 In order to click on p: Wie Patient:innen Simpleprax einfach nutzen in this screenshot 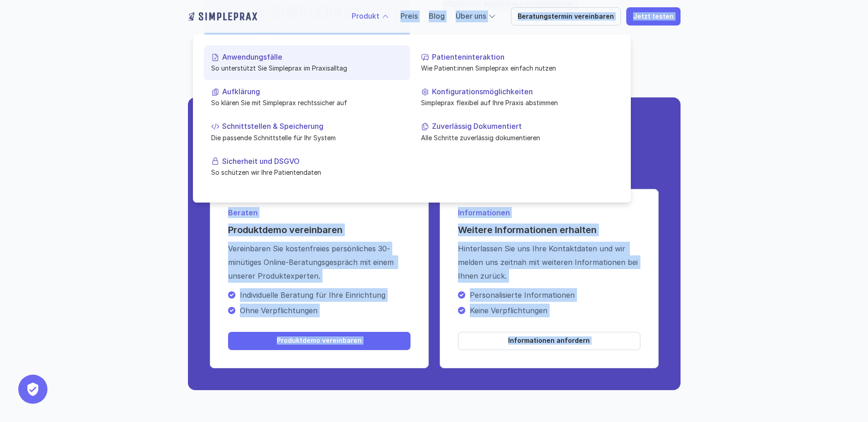, I will do `click(516, 68)`.